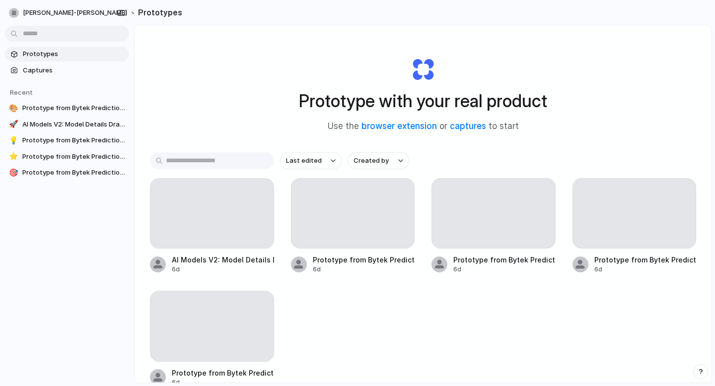 The height and width of the screenshot is (386, 715). Describe the element at coordinates (468, 126) in the screenshot. I see `a: captures` at that location.